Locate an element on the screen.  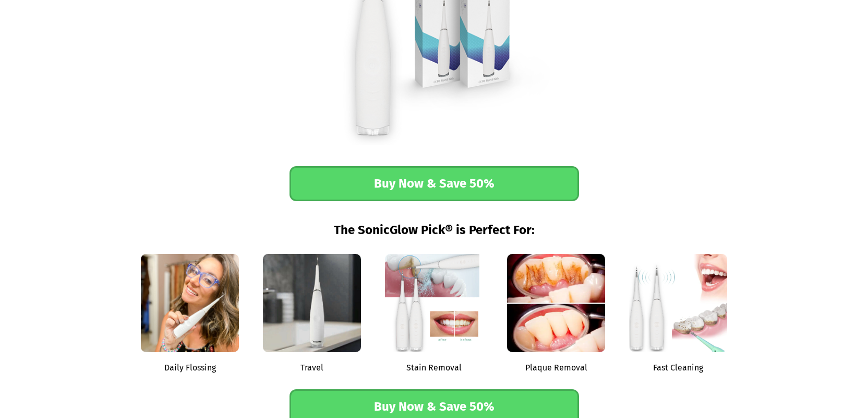
p: Travel is located at coordinates (312, 314).